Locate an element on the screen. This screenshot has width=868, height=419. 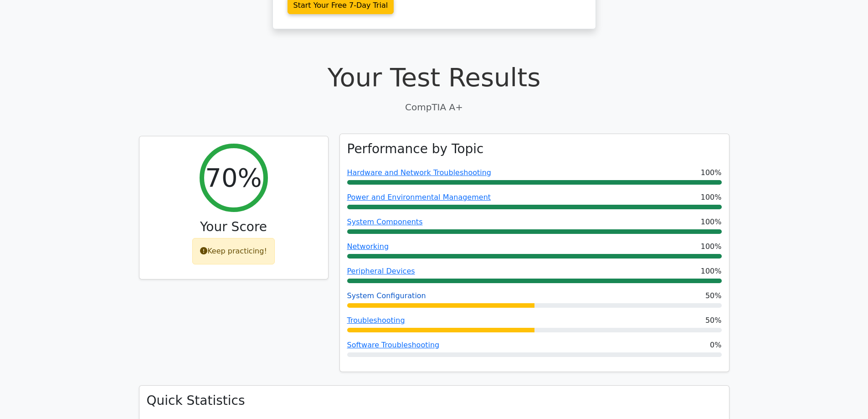
h3: Performance by Topic is located at coordinates (416, 149).